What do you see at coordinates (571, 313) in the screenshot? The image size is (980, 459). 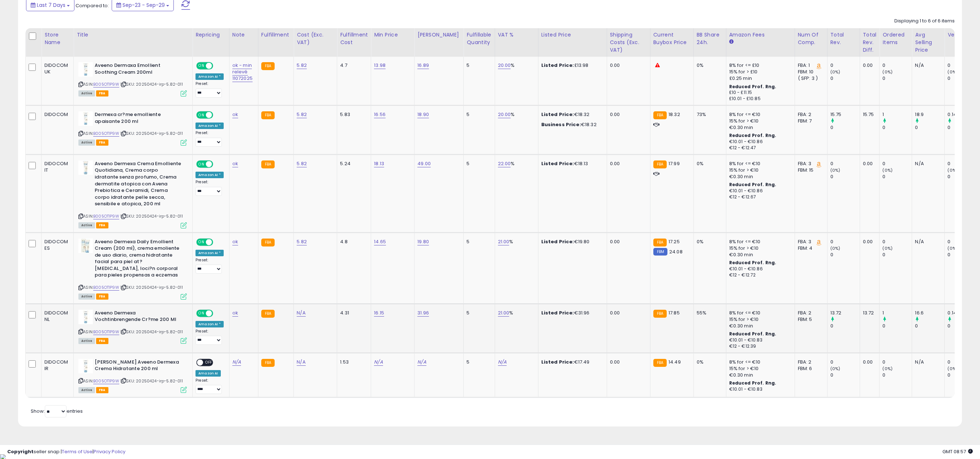 I see `div: €31.96` at bounding box center [571, 313].